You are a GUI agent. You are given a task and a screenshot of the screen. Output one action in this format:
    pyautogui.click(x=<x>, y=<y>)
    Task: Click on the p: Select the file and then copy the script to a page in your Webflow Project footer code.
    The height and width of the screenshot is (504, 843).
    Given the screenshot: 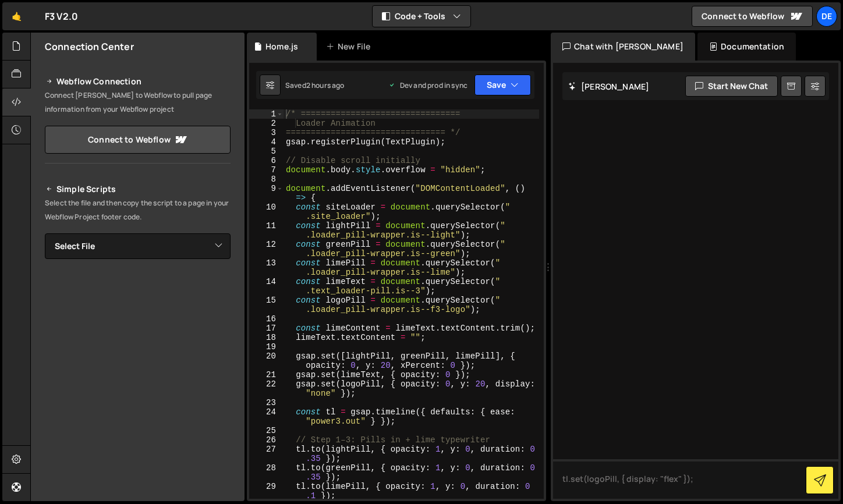 What is the action you would take?
    pyautogui.click(x=138, y=210)
    